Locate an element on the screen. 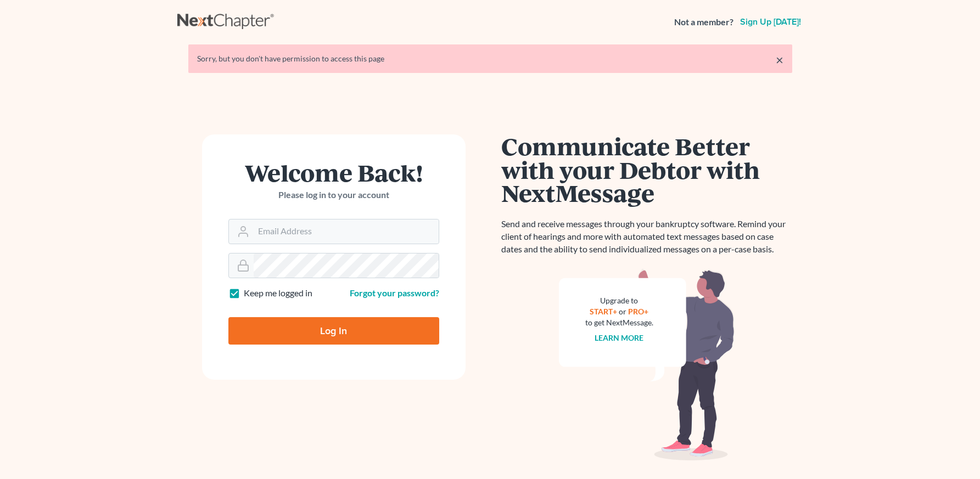 The image size is (980, 479). div: Sorry, but you don't have permission to access this page is located at coordinates (490, 59).